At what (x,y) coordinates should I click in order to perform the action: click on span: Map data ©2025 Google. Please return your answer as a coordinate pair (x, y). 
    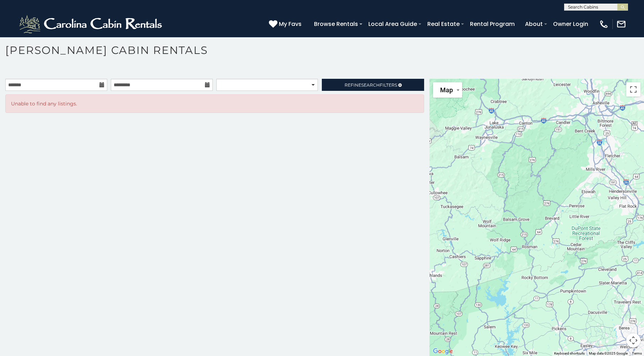
    Looking at the image, I should click on (608, 353).